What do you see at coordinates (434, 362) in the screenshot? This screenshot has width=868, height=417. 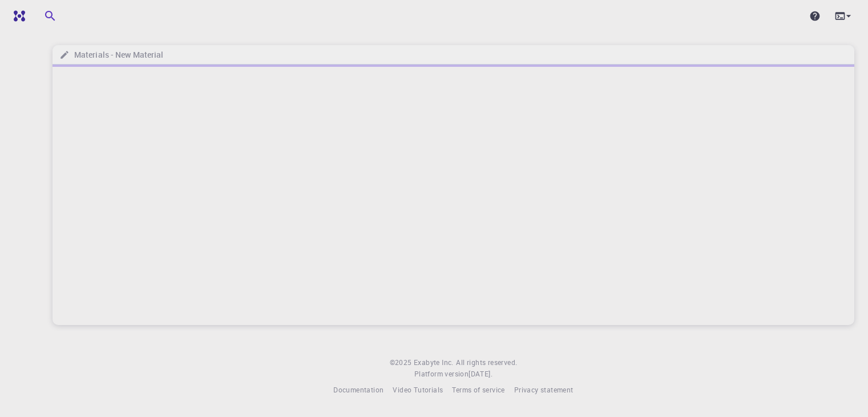 I see `span: Exabyte Inc.` at bounding box center [434, 362].